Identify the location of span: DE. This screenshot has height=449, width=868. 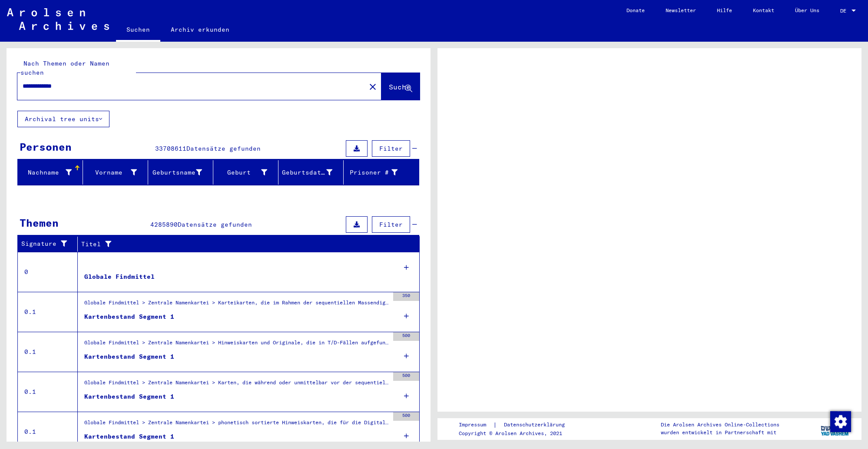
(845, 11).